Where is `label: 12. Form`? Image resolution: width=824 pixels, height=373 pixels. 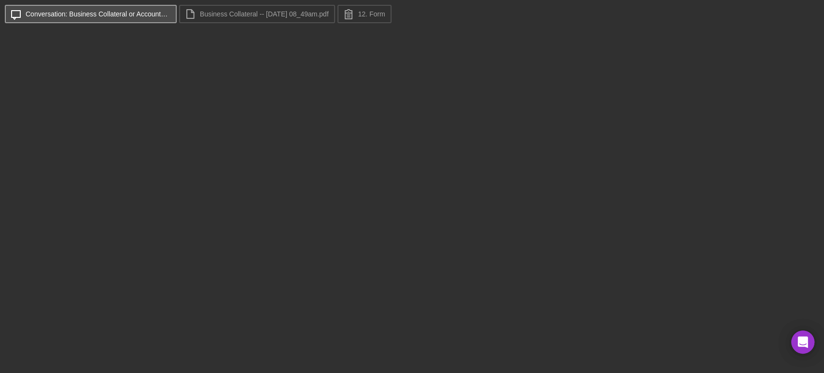
label: 12. Form is located at coordinates (372, 14).